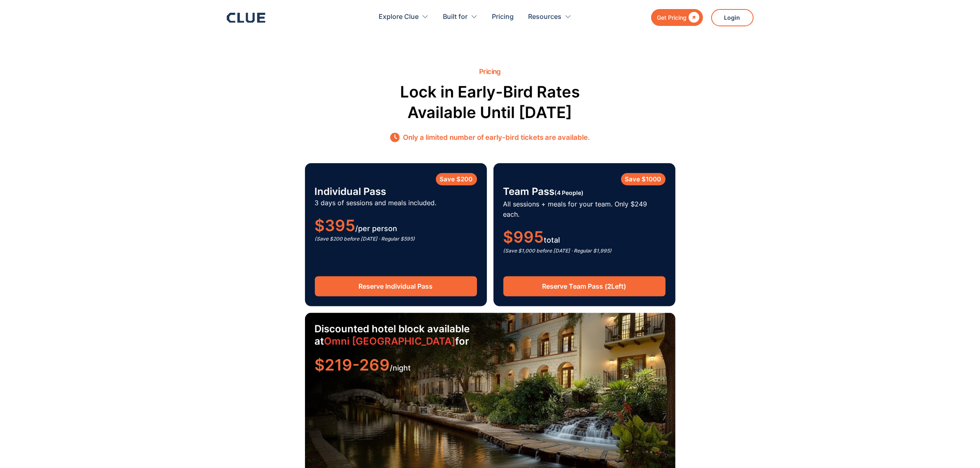  Describe the element at coordinates (672, 17) in the screenshot. I see `div: Get Pricing` at that location.